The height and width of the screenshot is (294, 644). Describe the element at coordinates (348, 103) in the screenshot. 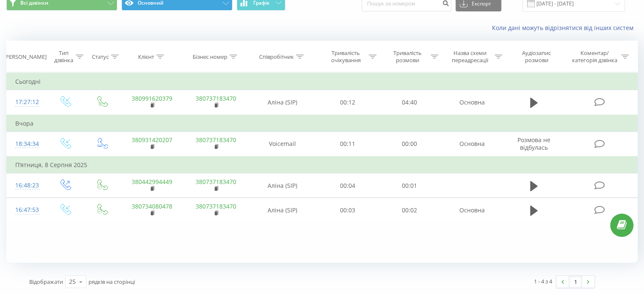

I see `td: 00:12` at that location.